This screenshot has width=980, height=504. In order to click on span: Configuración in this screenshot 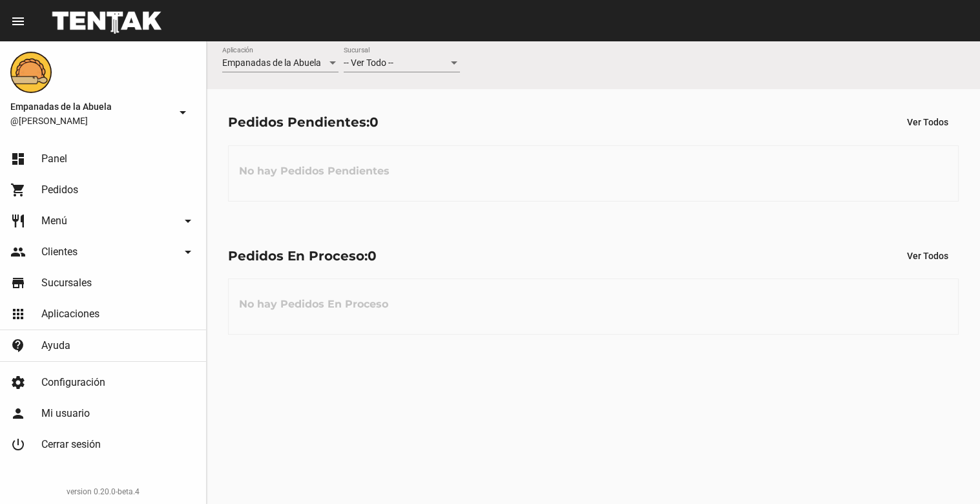, I will do `click(73, 382)`.